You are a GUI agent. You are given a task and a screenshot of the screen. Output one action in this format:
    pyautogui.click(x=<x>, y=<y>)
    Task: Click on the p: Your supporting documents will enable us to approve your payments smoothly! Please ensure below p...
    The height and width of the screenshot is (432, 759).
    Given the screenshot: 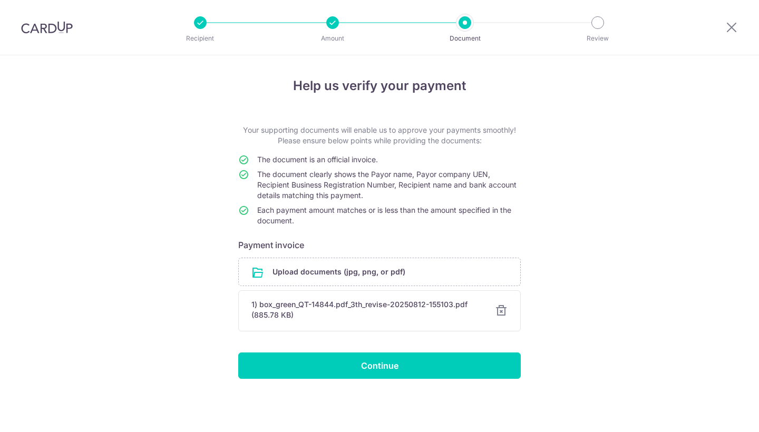 What is the action you would take?
    pyautogui.click(x=380, y=136)
    